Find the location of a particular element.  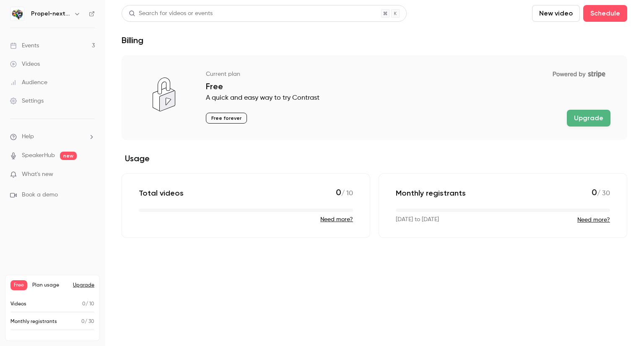

h2: Usage is located at coordinates (375, 158).